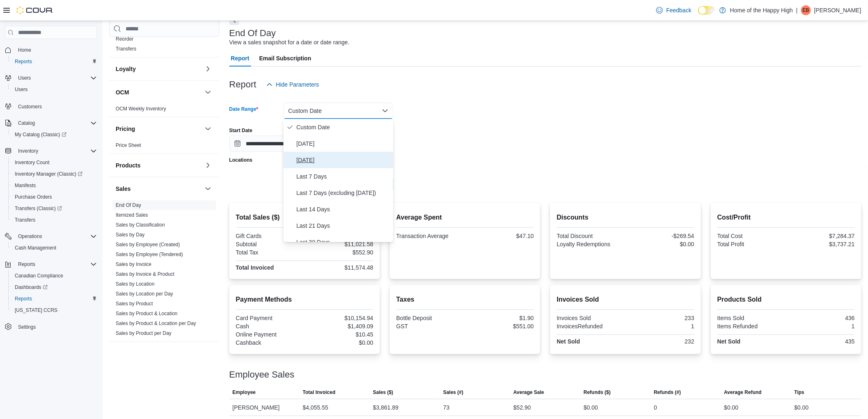  What do you see at coordinates (500, 318) in the screenshot?
I see `div: $1.90` at bounding box center [500, 318].